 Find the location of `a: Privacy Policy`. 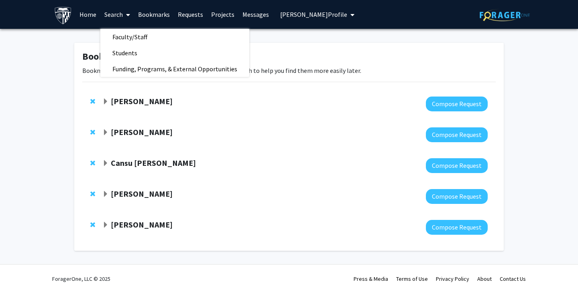

a: Privacy Policy is located at coordinates (452, 279).